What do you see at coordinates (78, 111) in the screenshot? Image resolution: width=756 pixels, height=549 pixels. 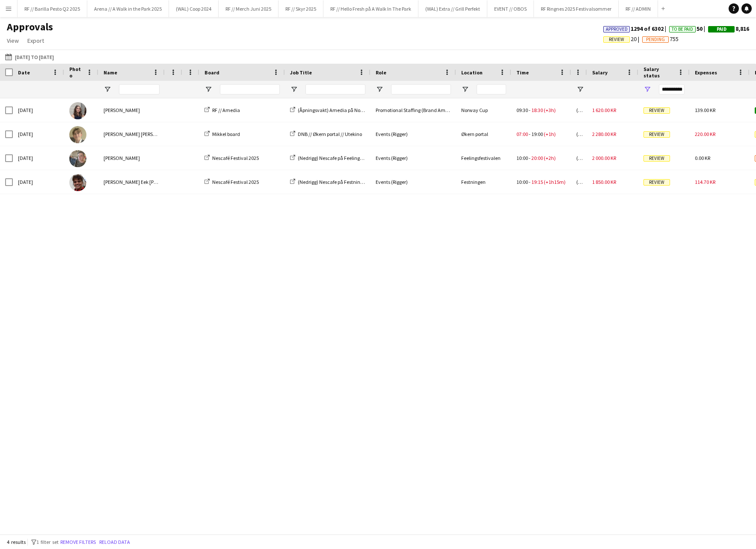 I see `img: Maya Bendigtsen Olsen` at bounding box center [78, 111].